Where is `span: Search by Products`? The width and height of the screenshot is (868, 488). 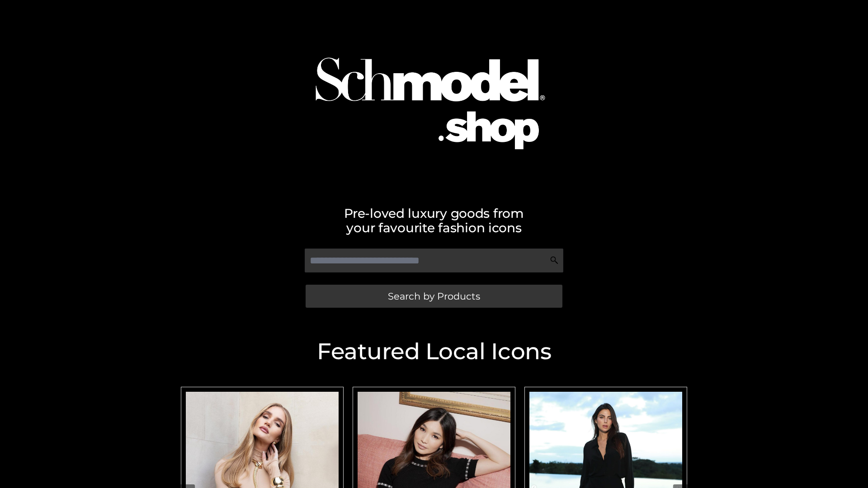
span: Search by Products is located at coordinates (434, 296).